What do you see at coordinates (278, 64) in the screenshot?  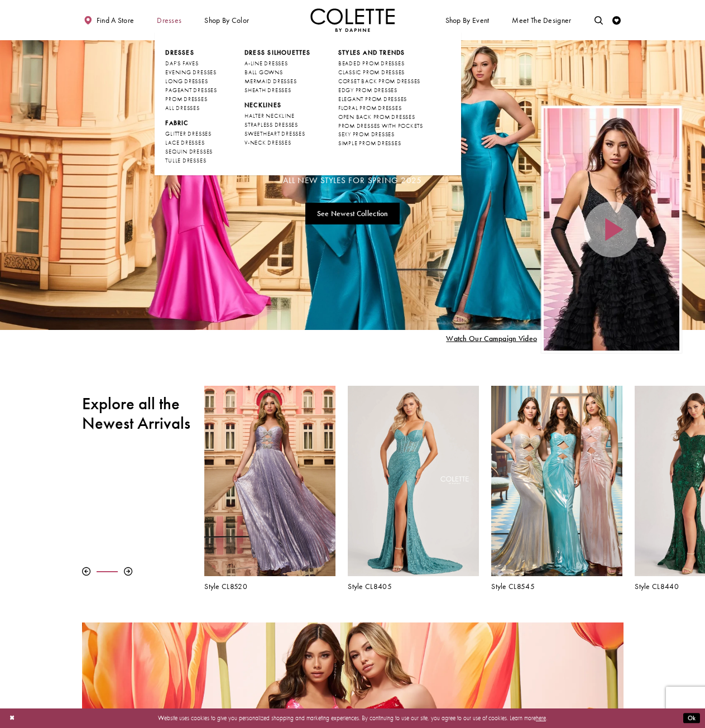 I see `a: A-LINE DRESSES` at bounding box center [278, 64].